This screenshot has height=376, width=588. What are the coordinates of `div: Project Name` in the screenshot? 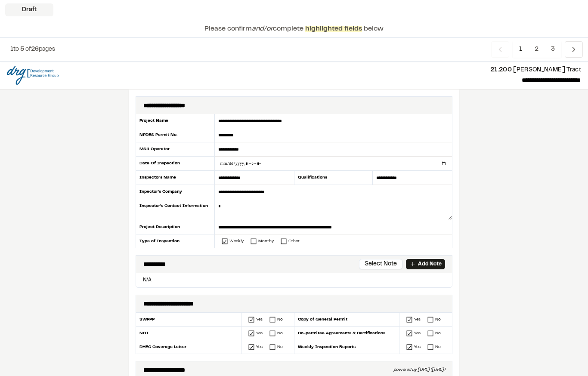 It's located at (175, 121).